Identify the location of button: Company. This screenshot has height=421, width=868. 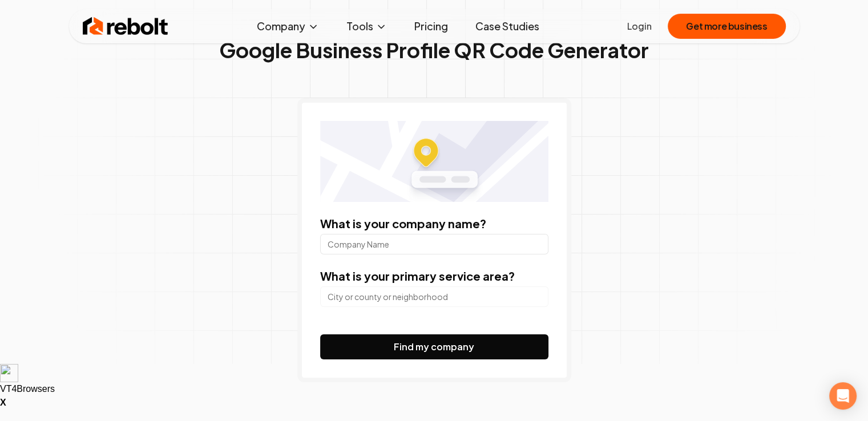
(288, 26).